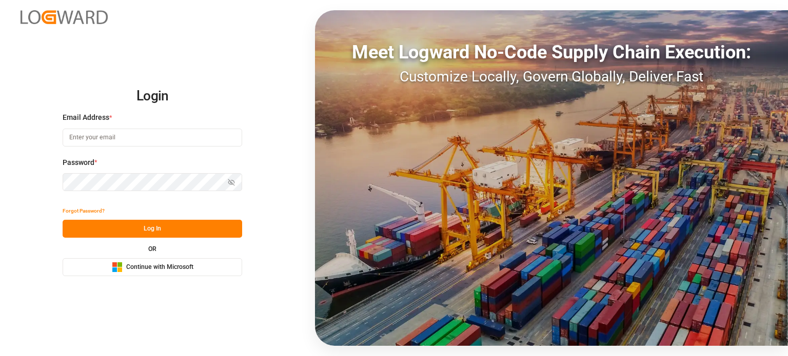 The image size is (788, 356). I want to click on span: Email Address, so click(86, 117).